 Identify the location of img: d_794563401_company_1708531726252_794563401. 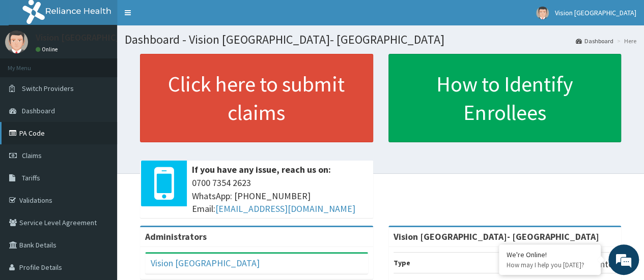
(30, 64).